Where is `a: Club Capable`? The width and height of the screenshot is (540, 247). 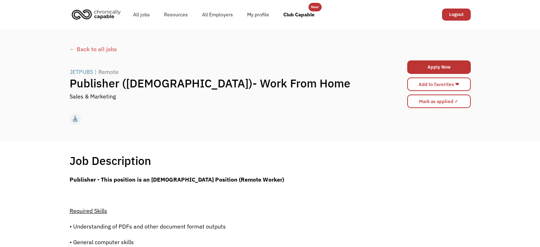
a: Club Capable is located at coordinates (299, 15).